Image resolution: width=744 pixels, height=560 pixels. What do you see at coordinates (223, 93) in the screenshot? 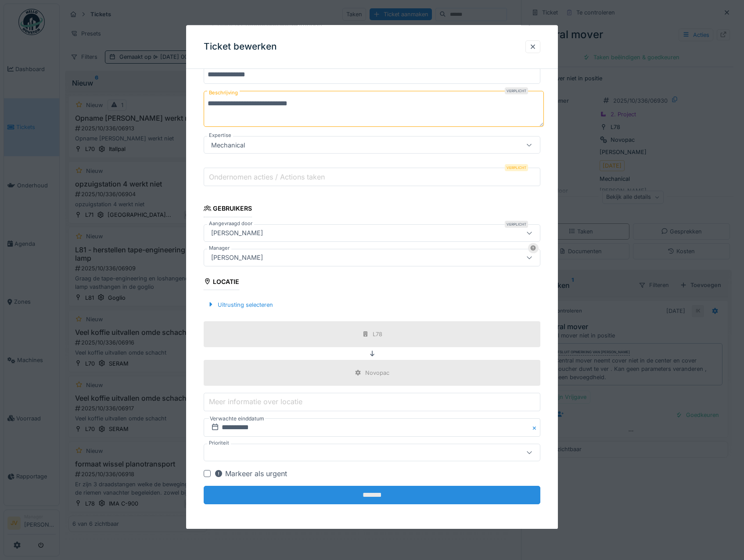
I see `label: Beschrijving` at bounding box center [223, 93].